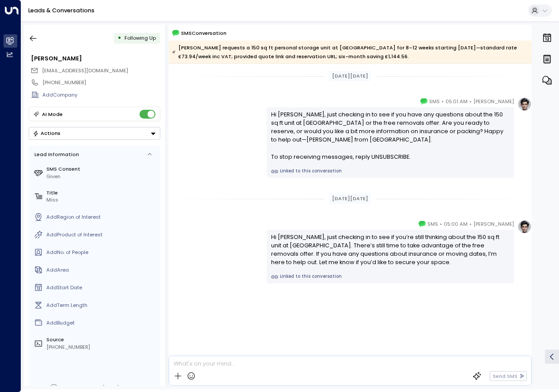 The image size is (559, 392). What do you see at coordinates (101, 169) in the screenshot?
I see `label: SMS Consent` at bounding box center [101, 169].